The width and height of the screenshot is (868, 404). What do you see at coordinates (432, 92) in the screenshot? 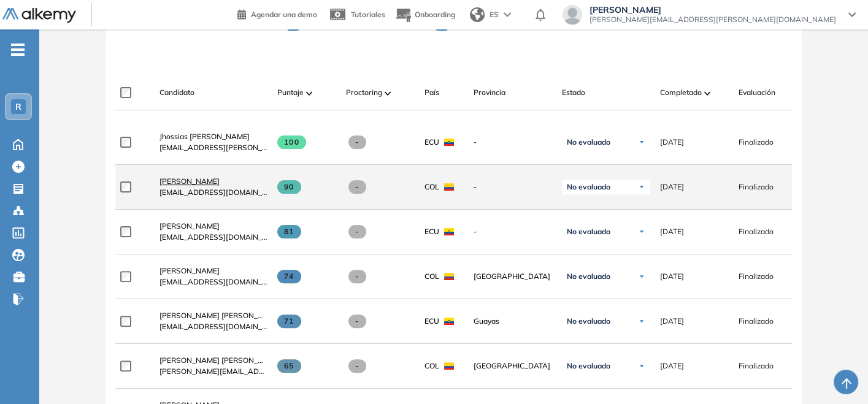
I see `span: País` at bounding box center [432, 92].